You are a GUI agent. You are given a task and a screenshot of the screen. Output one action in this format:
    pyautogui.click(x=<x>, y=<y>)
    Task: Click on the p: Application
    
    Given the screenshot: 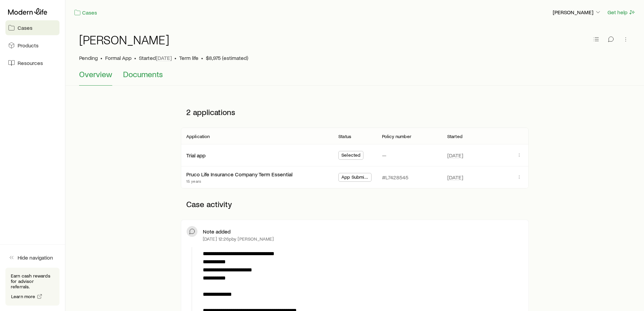 What is the action you would take?
    pyautogui.click(x=198, y=136)
    